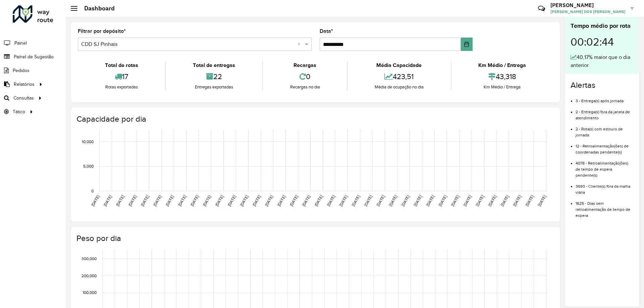 The image size is (644, 308). I want to click on div: 43,318, so click(502, 76).